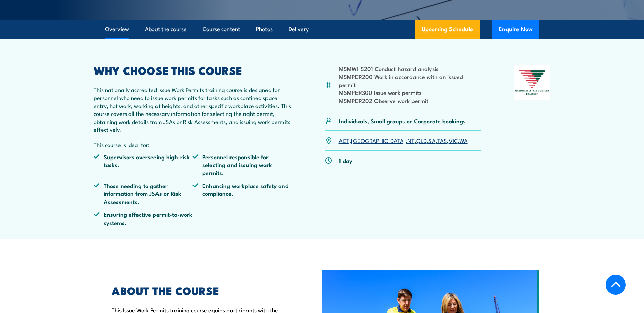 Image resolution: width=644 pixels, height=313 pixels. I want to click on a: WA, so click(464, 141).